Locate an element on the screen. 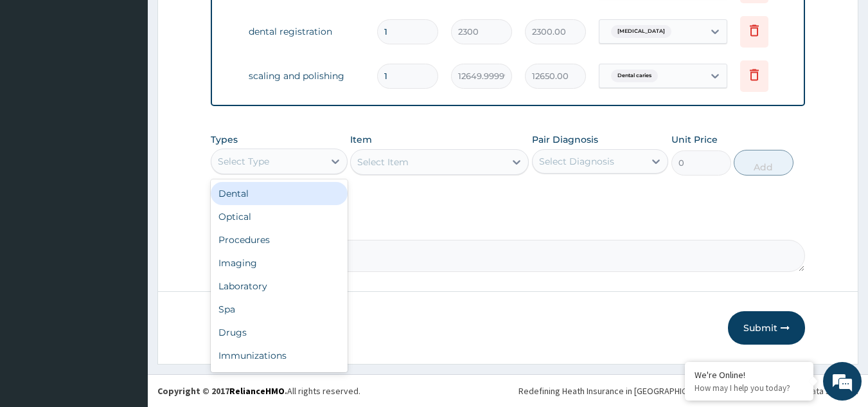 Image resolution: width=868 pixels, height=407 pixels. span: We're online! is located at coordinates (126, 186).